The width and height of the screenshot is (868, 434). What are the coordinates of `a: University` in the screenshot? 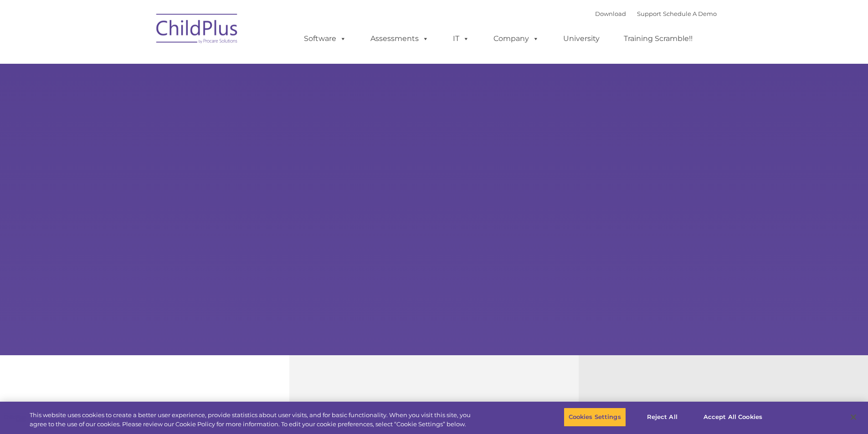 It's located at (582, 39).